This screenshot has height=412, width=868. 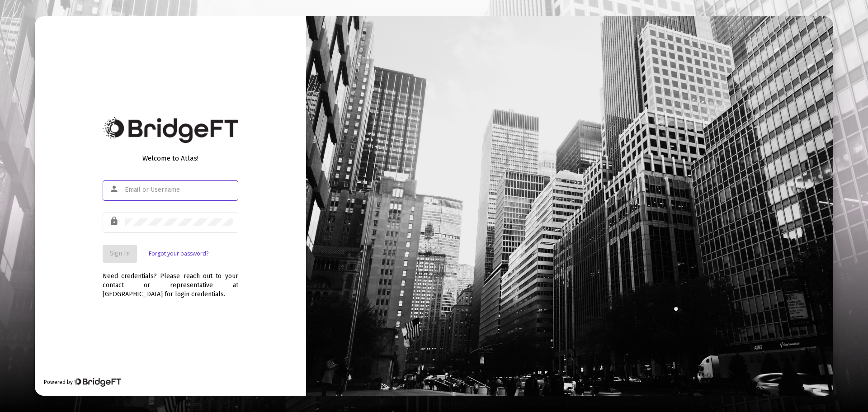 What do you see at coordinates (170, 158) in the screenshot?
I see `div: Welcome to Atlas!` at bounding box center [170, 158].